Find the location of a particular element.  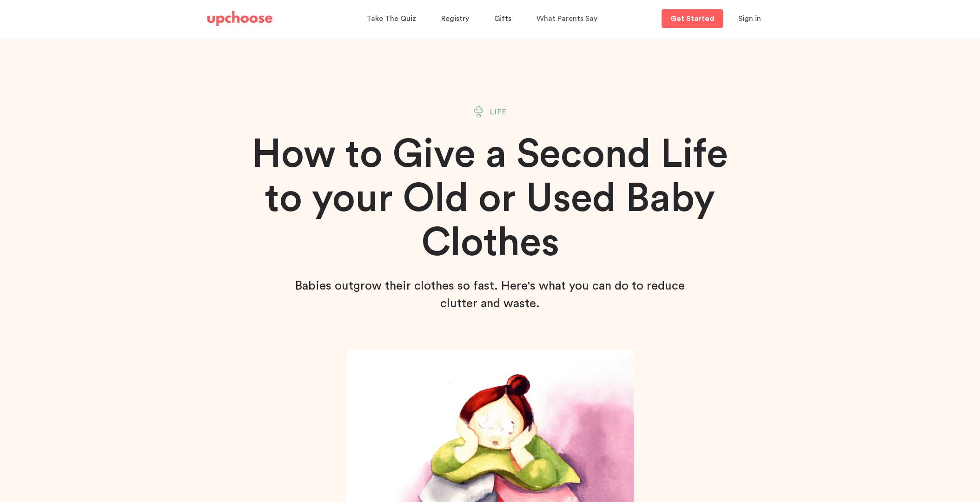

span: Life is located at coordinates (498, 112).